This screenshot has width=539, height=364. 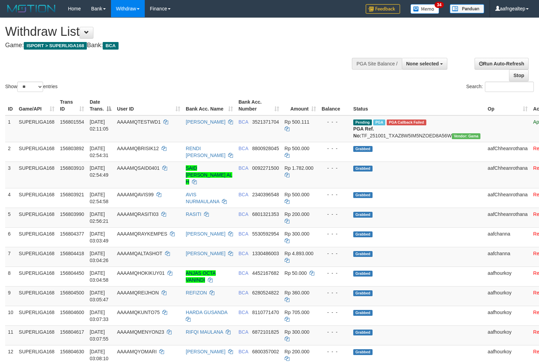 What do you see at coordinates (266, 352) in the screenshot?
I see `span: Copy 6800357002 to clipboard` at bounding box center [266, 352].